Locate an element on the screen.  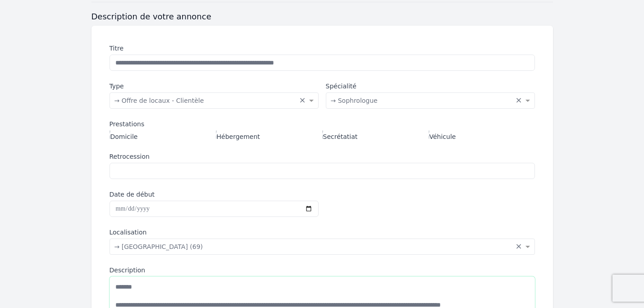
label: Type is located at coordinates (214, 86).